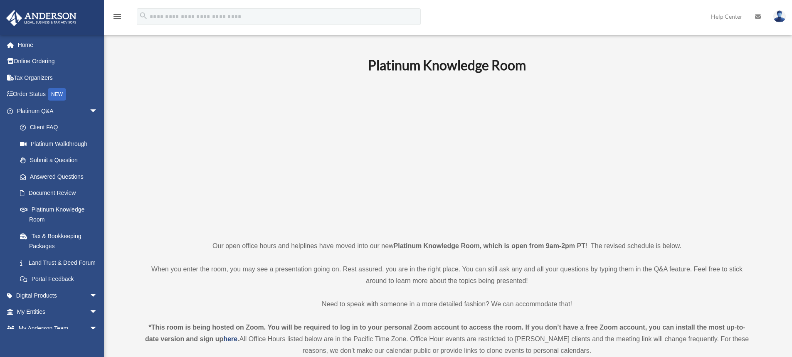 The height and width of the screenshot is (357, 792). I want to click on strong: *This room is being hosted on Zoom. You will be required to log in to your personal Zoom account ..., so click(445, 333).